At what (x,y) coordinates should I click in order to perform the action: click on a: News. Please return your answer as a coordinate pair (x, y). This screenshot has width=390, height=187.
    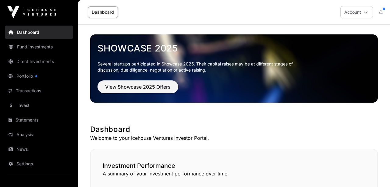
    Looking at the image, I should click on (39, 149).